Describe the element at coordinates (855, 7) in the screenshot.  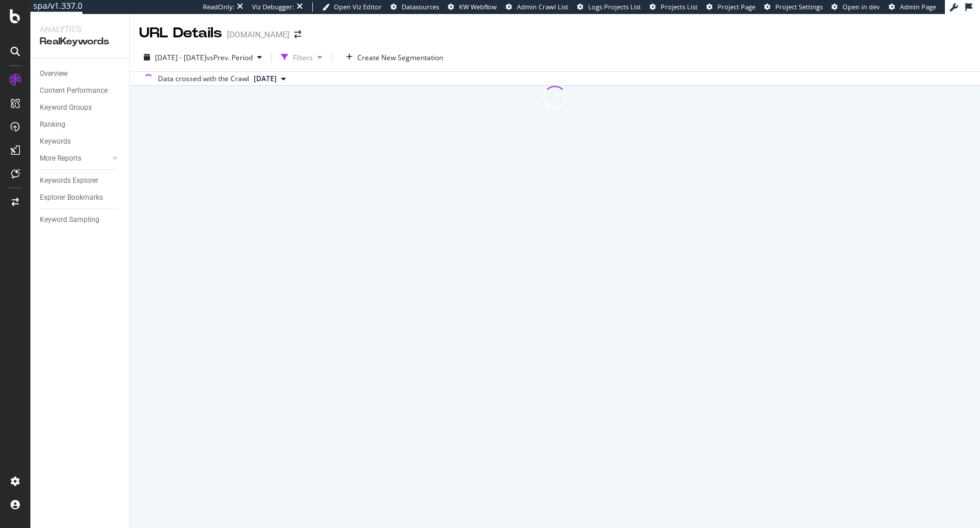
I see `a: Open in dev` at that location.